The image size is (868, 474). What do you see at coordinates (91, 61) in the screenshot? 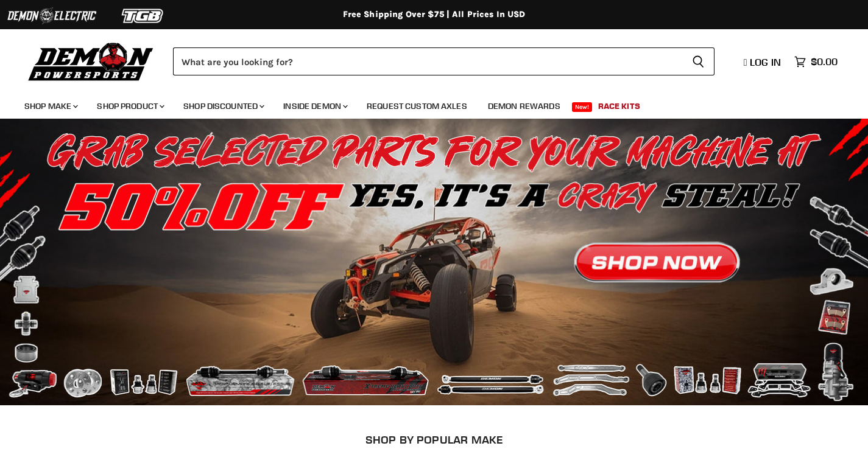
I see `img: Demon Powersports` at bounding box center [91, 61].